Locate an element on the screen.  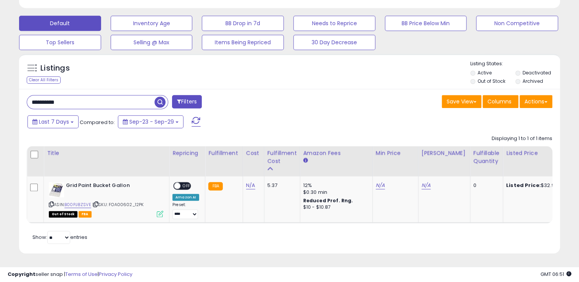
button: BB Price Below Min is located at coordinates (426, 23).